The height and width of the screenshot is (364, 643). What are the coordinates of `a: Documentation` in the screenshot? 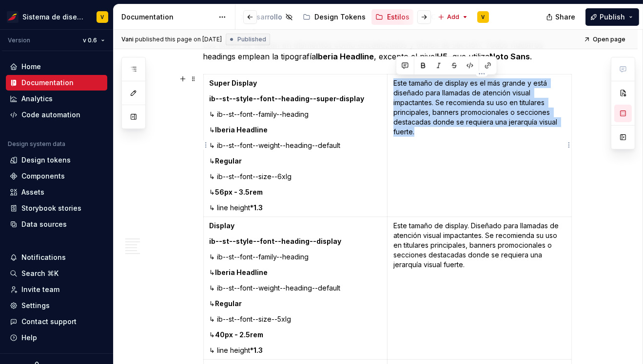 It's located at (57, 83).